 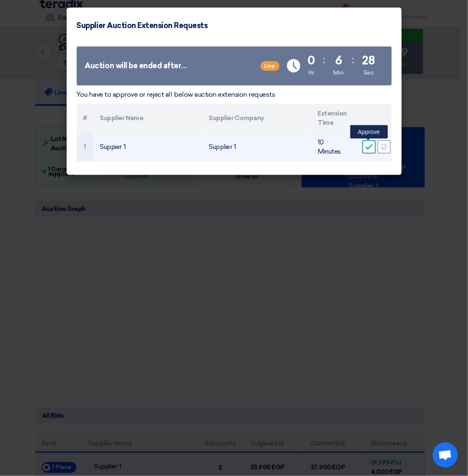 I want to click on td: Suppier 1, so click(x=148, y=147).